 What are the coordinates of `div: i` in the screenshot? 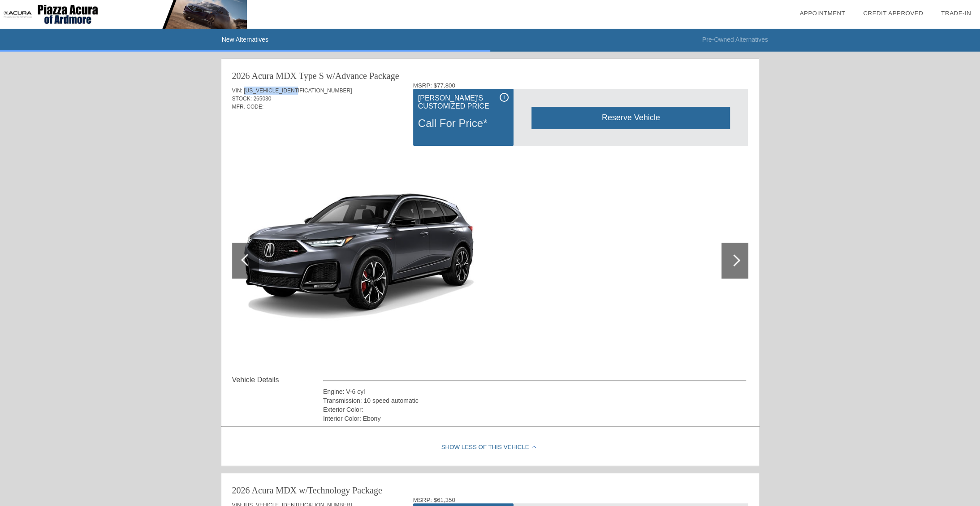 It's located at (504, 97).